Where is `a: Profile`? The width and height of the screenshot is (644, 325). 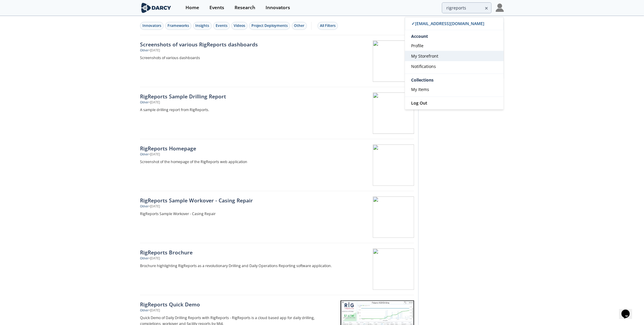 a: Profile is located at coordinates (454, 46).